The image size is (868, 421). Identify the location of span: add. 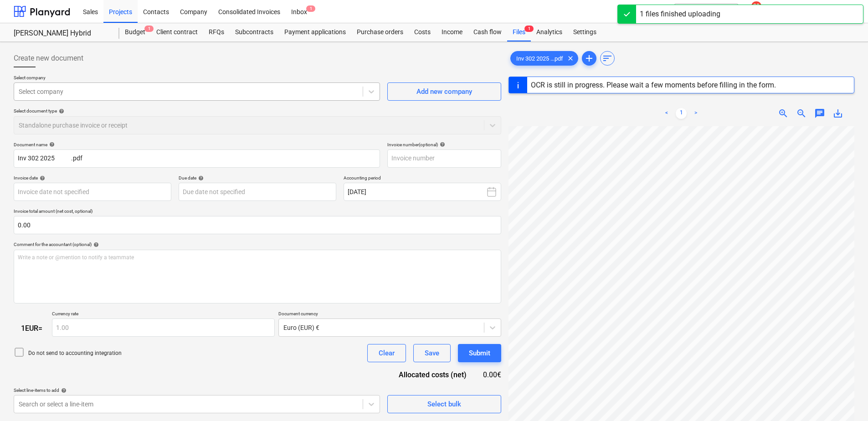
(589, 58).